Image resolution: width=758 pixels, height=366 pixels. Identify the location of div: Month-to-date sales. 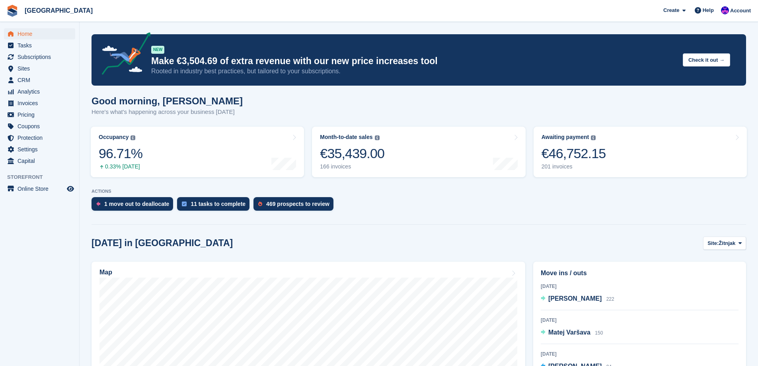
(346, 137).